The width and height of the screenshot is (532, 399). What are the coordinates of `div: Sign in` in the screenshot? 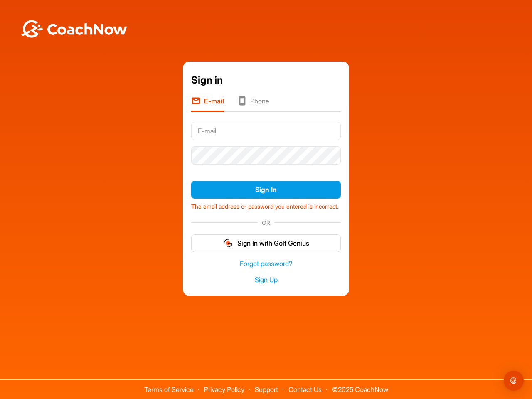 It's located at (266, 80).